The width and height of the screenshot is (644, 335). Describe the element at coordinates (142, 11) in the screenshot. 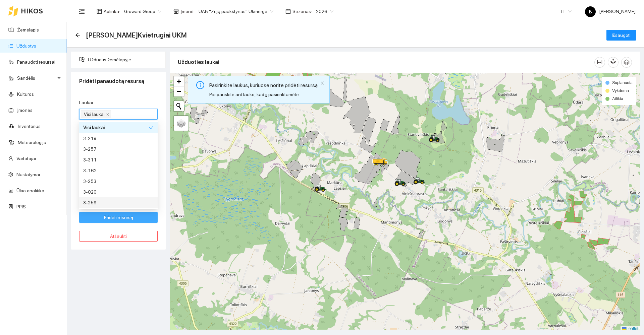

I see `span: Groward Group` at that location.